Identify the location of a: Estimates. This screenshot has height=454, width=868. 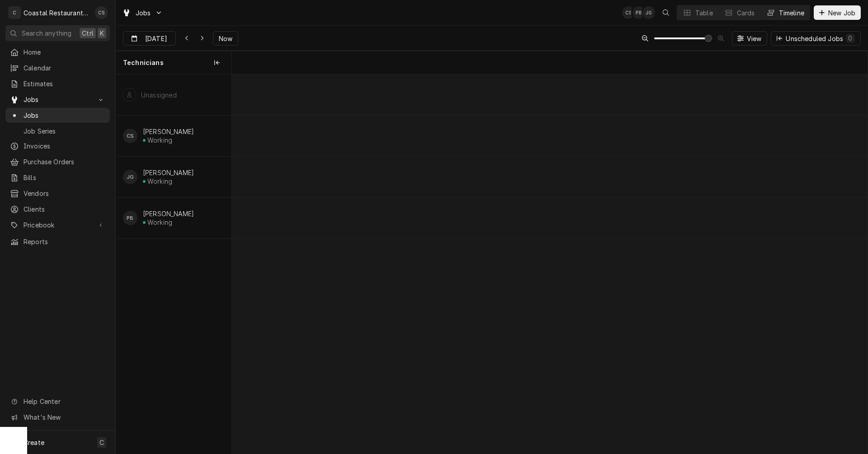
(58, 84).